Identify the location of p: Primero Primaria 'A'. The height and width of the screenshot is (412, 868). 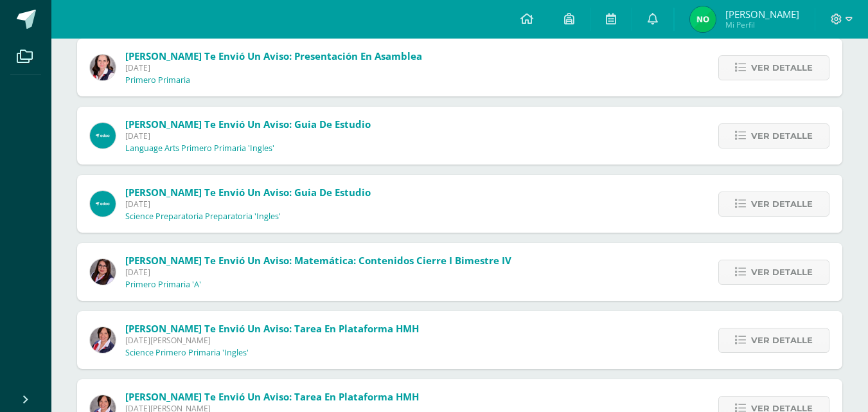
(164, 285).